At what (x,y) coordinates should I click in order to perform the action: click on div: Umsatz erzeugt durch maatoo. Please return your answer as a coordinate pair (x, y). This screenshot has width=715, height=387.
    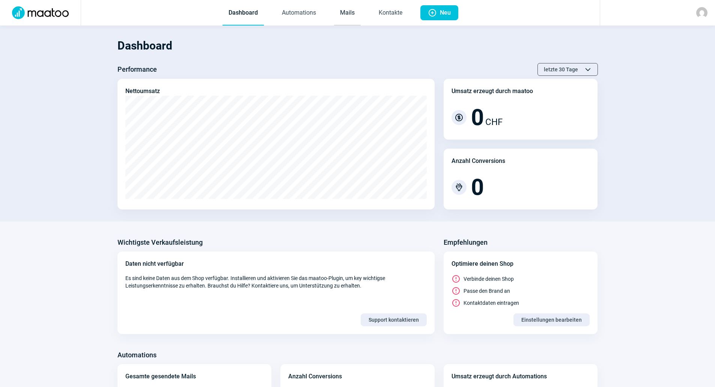
    Looking at the image, I should click on (492, 91).